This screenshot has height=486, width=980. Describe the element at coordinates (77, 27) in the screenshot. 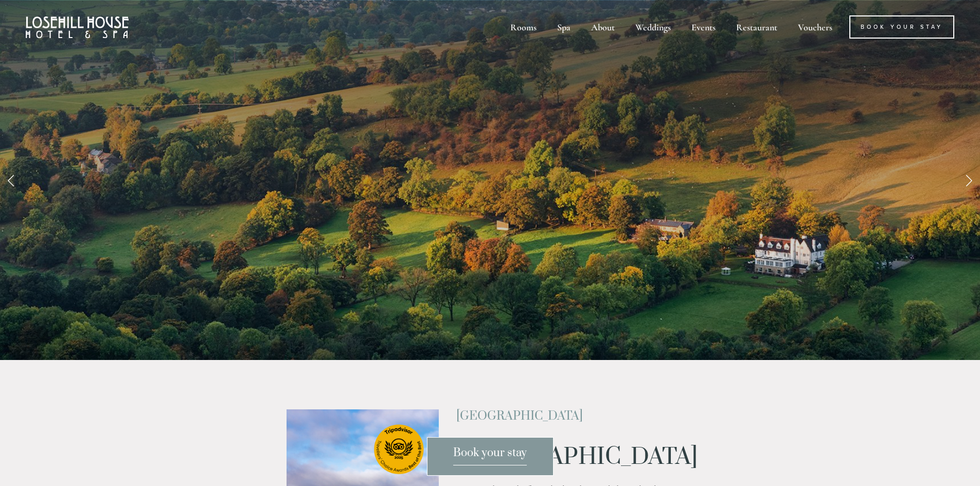

I see `img: Losehill House` at that location.